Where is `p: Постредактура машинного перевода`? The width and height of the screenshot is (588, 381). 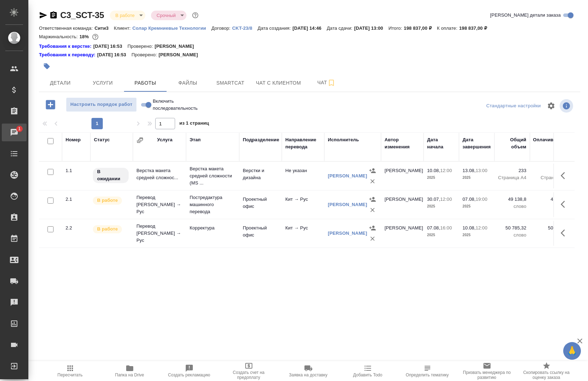
p: Постредактура машинного перевода is located at coordinates (213, 205).